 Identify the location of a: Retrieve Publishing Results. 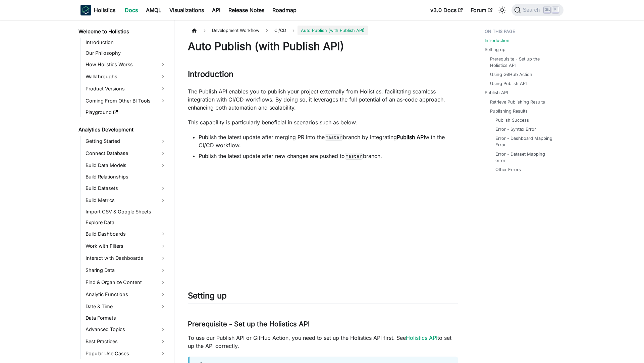
(517, 102).